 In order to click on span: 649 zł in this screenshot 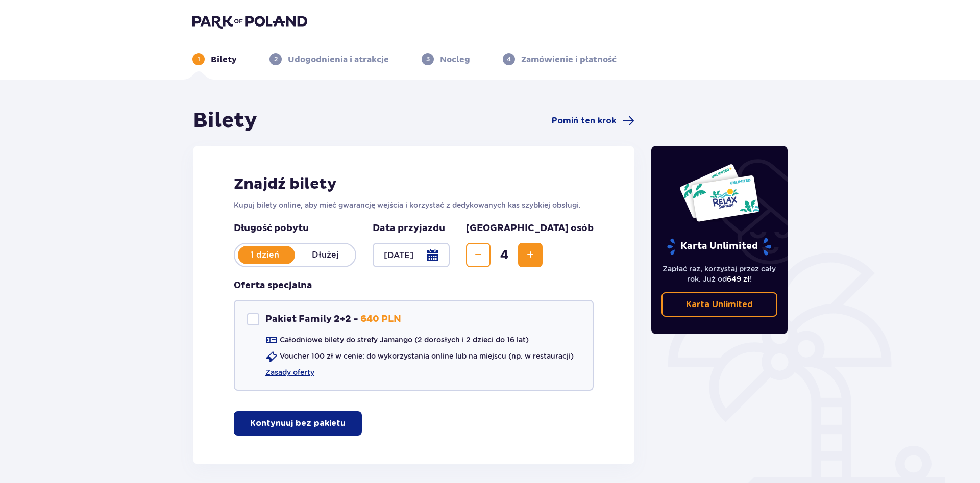, I will do `click(738, 279)`.